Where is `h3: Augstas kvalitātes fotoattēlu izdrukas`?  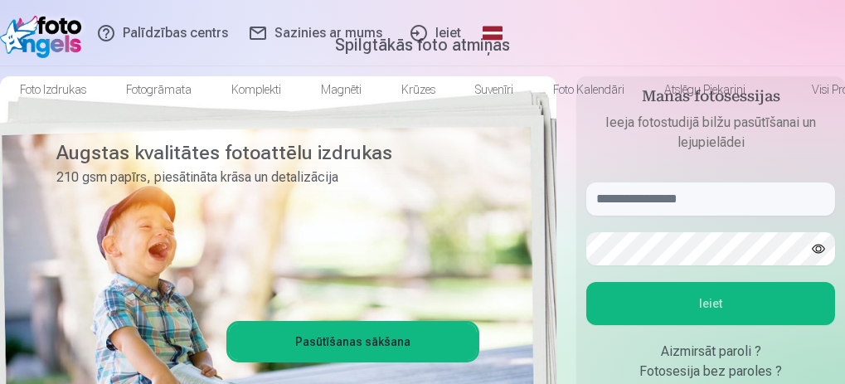 h3: Augstas kvalitātes fotoattēlu izdrukas is located at coordinates (261, 153).